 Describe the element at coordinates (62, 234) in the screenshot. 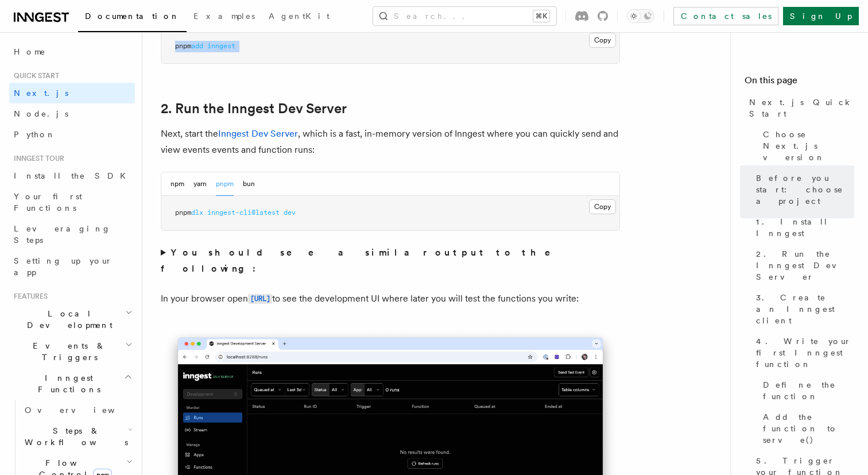

I see `span: Leveraging Steps` at that location.